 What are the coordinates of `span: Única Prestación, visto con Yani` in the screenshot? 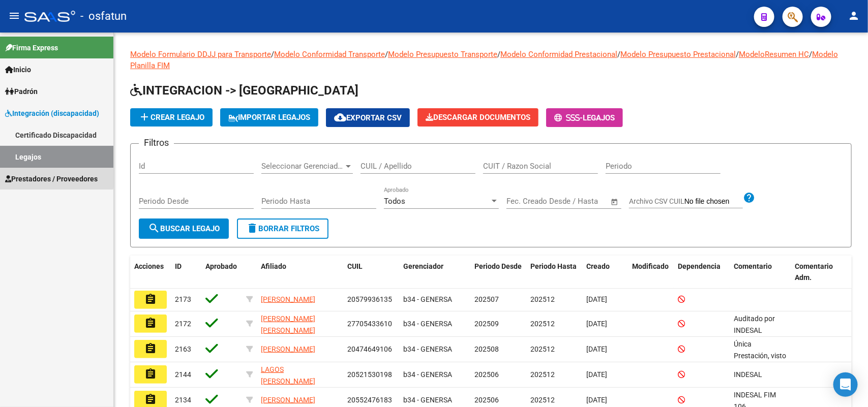 It's located at (760, 361).